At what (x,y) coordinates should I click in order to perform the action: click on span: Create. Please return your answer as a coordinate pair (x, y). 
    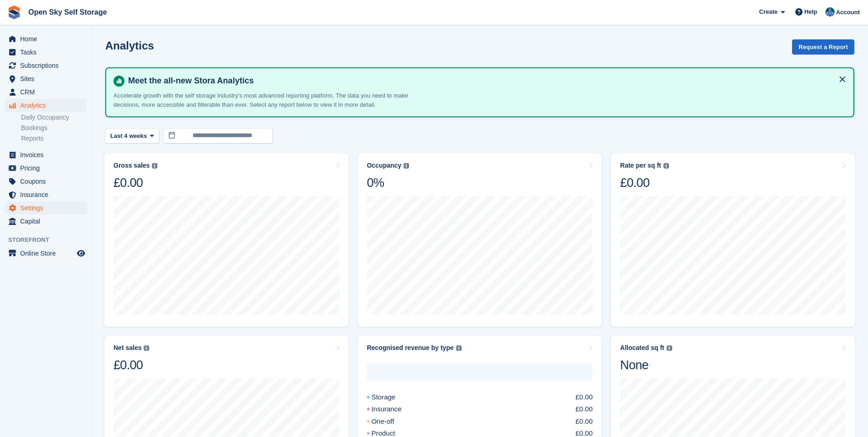
    Looking at the image, I should click on (768, 12).